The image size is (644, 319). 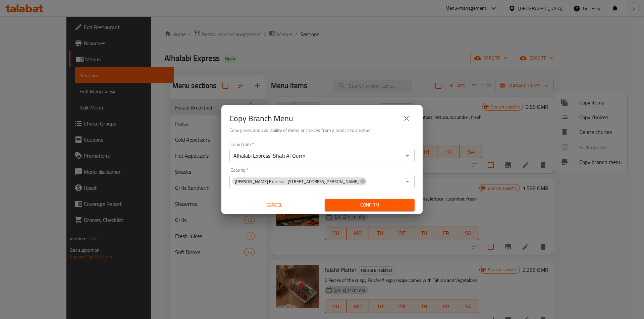 What do you see at coordinates (370, 205) in the screenshot?
I see `button: Confirm` at bounding box center [370, 205].